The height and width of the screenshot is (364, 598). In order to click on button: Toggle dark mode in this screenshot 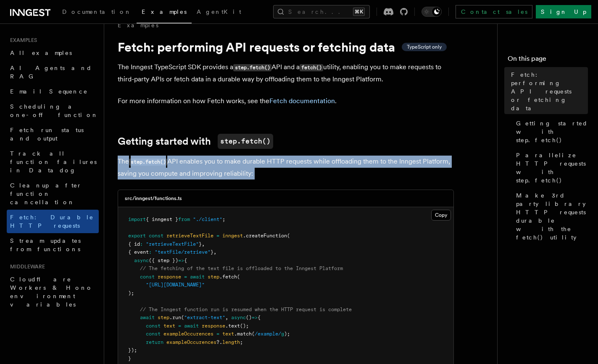, I will do `click(432, 12)`.